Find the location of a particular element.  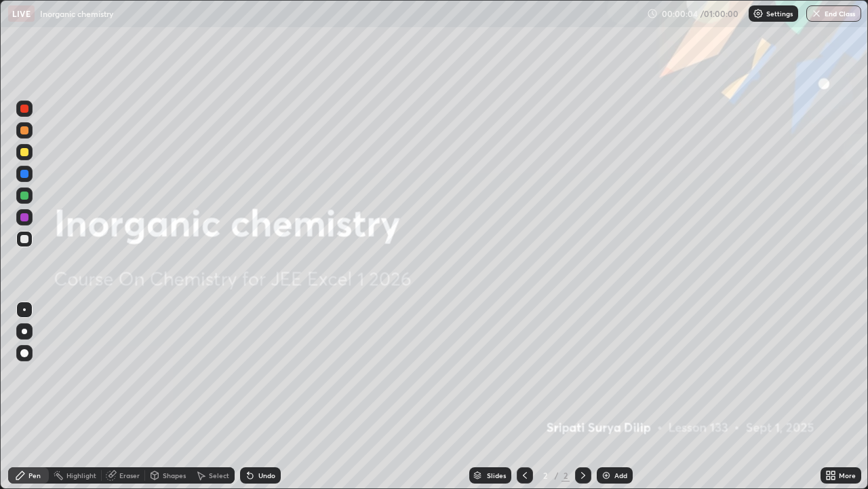

button: End Class is located at coordinates (834, 14).